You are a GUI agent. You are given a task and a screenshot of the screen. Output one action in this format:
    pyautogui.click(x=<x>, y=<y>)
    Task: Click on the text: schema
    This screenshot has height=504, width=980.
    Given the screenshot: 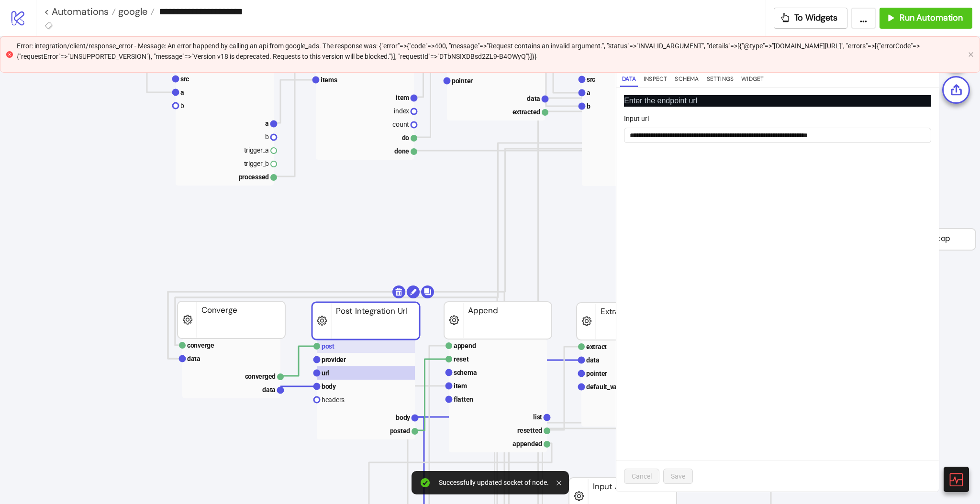 What is the action you would take?
    pyautogui.click(x=465, y=372)
    